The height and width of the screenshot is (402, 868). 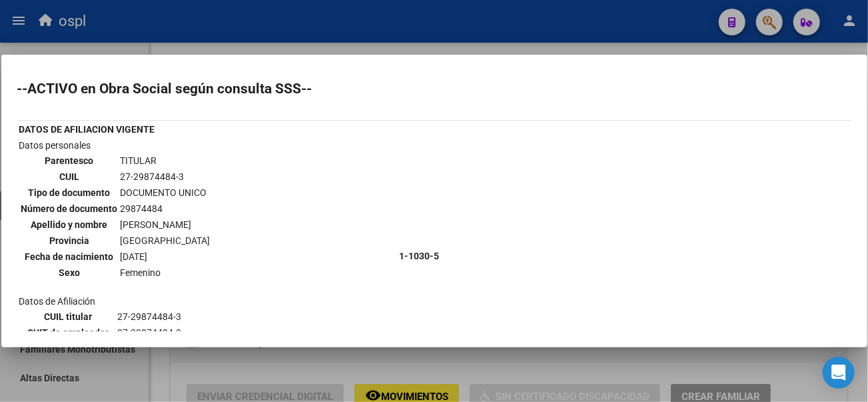 What do you see at coordinates (68, 317) in the screenshot?
I see `th: CUIL titular` at bounding box center [68, 317].